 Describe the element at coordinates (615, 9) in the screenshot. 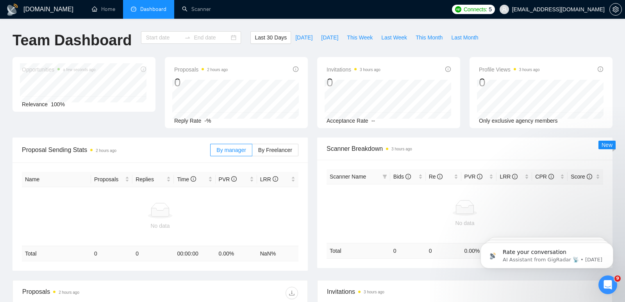

I see `a: setting` at that location.